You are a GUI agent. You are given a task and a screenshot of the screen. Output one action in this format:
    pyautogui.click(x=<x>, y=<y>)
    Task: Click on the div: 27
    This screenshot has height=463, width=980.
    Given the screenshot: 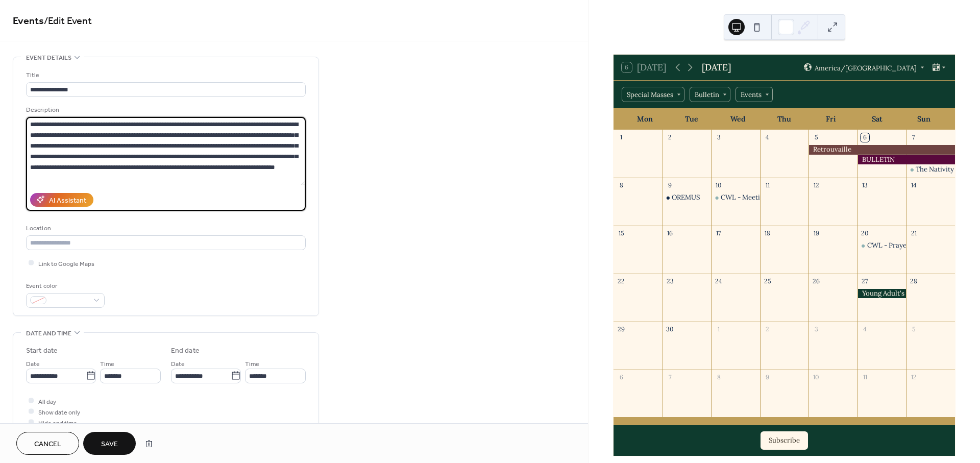 What is the action you would take?
    pyautogui.click(x=865, y=281)
    